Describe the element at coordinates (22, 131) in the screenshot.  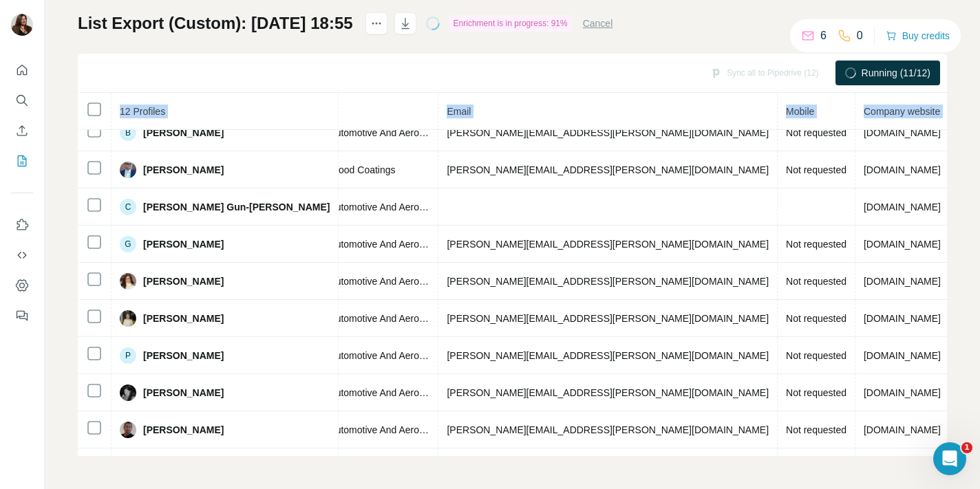
I see `button: Enrich CSV` at that location.